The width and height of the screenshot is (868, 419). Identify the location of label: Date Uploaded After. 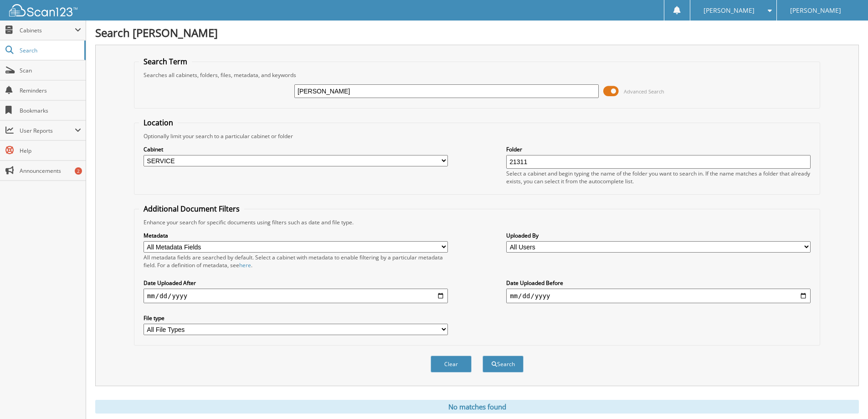
(295, 283).